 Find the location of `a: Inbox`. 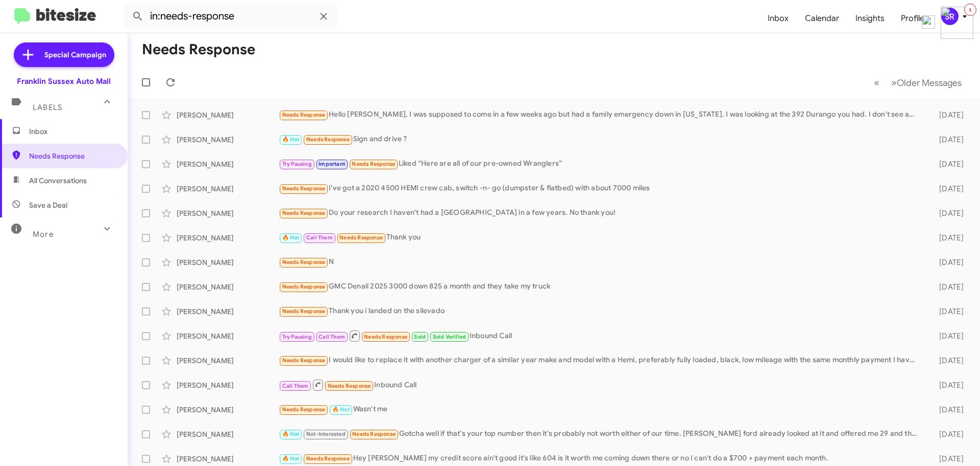

a: Inbox is located at coordinates (779, 18).